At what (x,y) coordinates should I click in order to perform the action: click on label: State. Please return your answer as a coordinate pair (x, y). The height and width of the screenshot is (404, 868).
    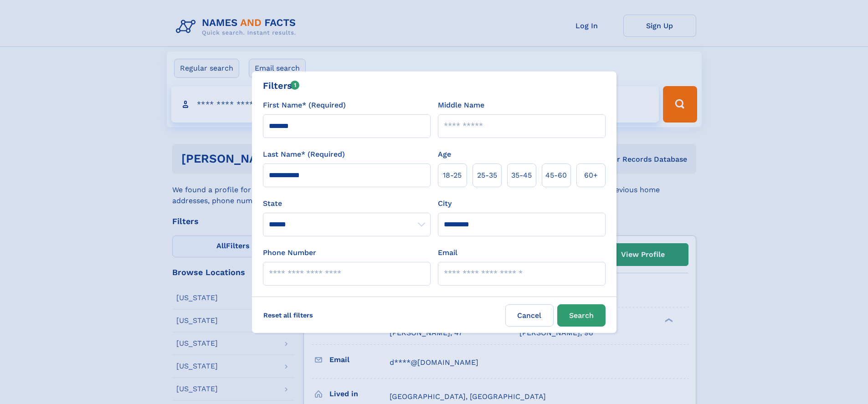
    Looking at the image, I should click on (346, 203).